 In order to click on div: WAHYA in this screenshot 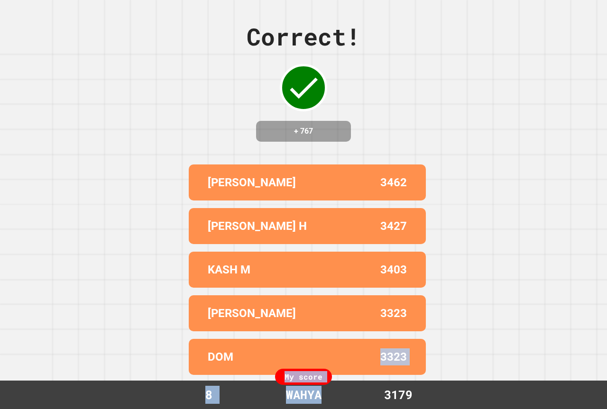, I will do `click(304, 395)`.